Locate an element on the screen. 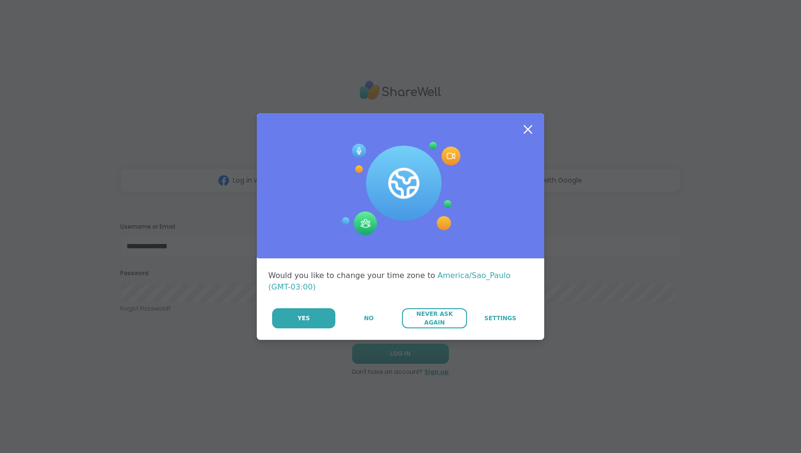  span: No is located at coordinates (369, 318).